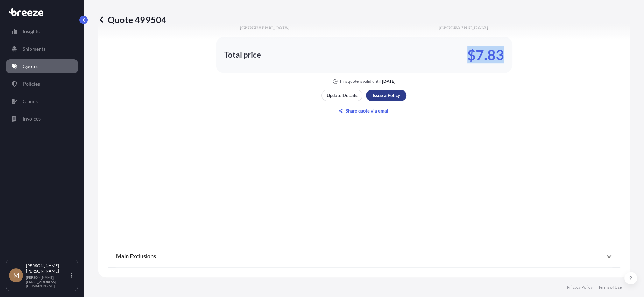 This screenshot has width=644, height=297. What do you see at coordinates (31, 84) in the screenshot?
I see `p: Policies` at bounding box center [31, 84].